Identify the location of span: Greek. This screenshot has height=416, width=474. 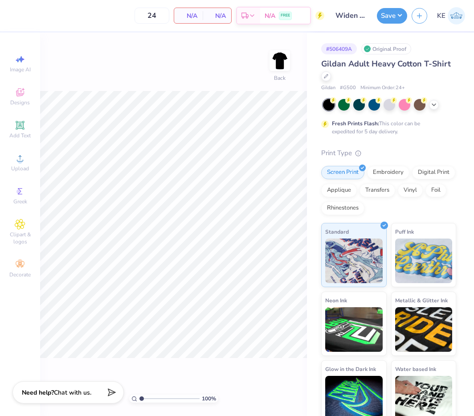
(20, 201).